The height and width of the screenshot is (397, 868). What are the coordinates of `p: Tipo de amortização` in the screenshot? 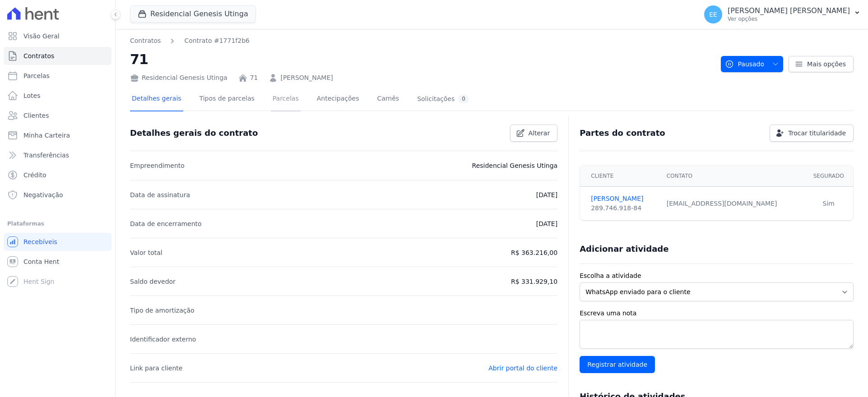 It's located at (162, 311).